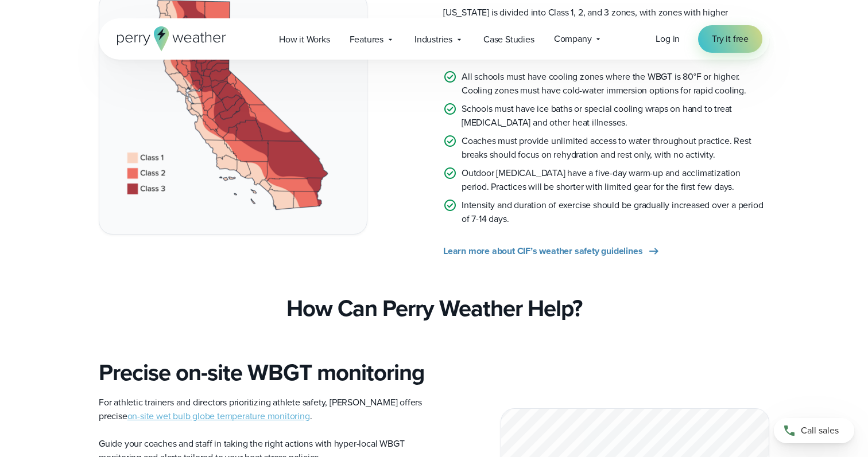 This screenshot has height=457, width=868. I want to click on span: Case Studies, so click(508, 40).